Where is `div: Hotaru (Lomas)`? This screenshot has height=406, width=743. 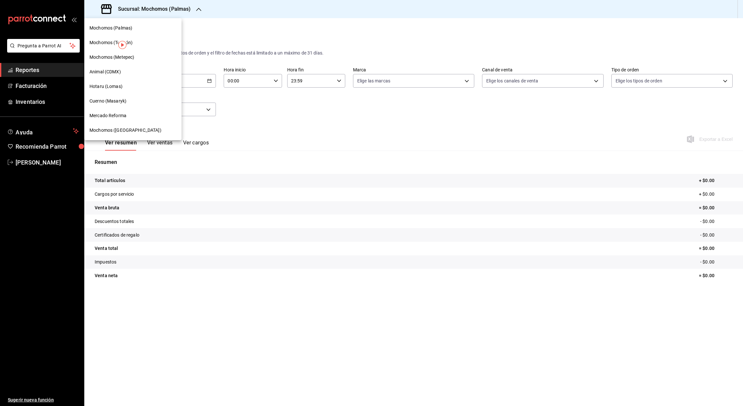 div: Hotaru (Lomas) is located at coordinates (133, 86).